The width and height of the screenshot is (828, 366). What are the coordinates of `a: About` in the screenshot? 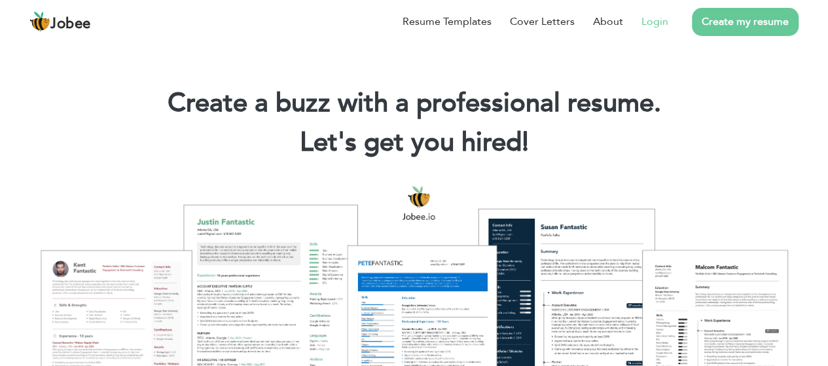 It's located at (608, 22).